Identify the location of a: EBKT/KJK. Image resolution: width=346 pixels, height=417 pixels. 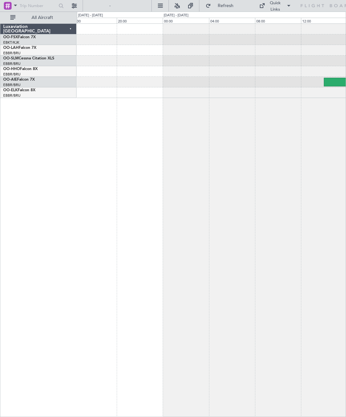
(11, 42).